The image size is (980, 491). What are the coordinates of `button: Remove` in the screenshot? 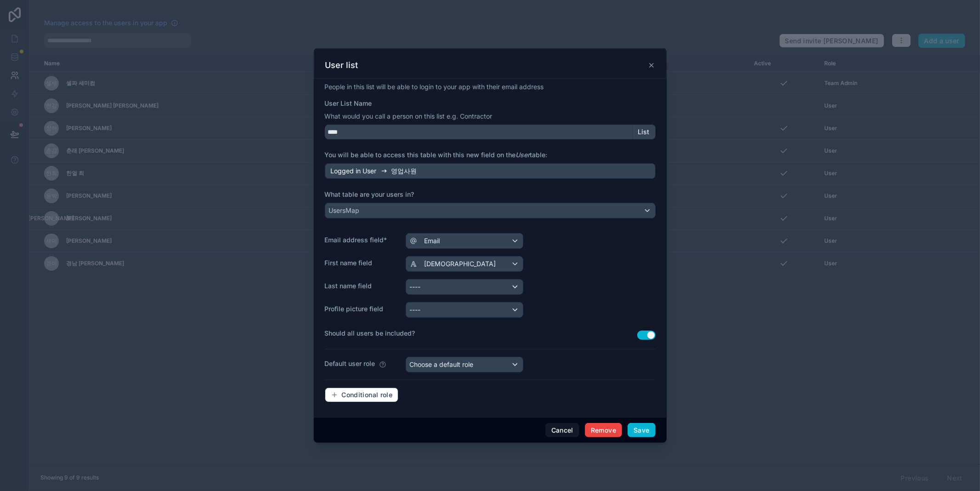 It's located at (603, 430).